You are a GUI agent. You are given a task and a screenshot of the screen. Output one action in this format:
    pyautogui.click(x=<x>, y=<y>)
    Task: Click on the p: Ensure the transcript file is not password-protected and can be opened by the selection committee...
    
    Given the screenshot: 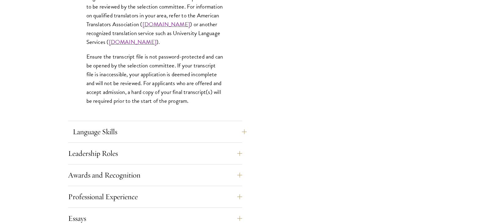 What is the action you would take?
    pyautogui.click(x=155, y=79)
    